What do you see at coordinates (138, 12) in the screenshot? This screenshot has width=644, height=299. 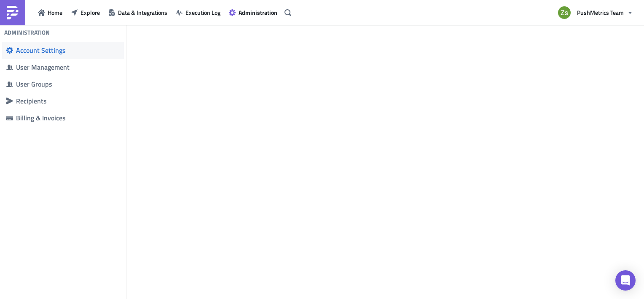 I see `button: Data & Integrations` at bounding box center [138, 12].